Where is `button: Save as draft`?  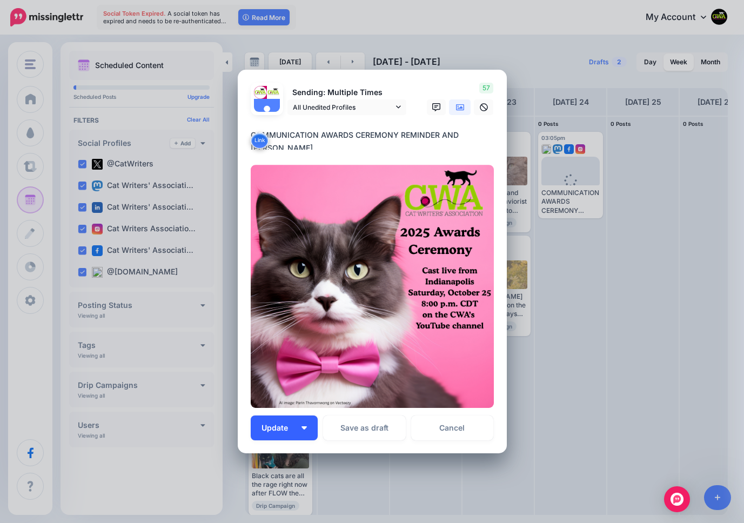 button: Save as draft is located at coordinates (364, 428).